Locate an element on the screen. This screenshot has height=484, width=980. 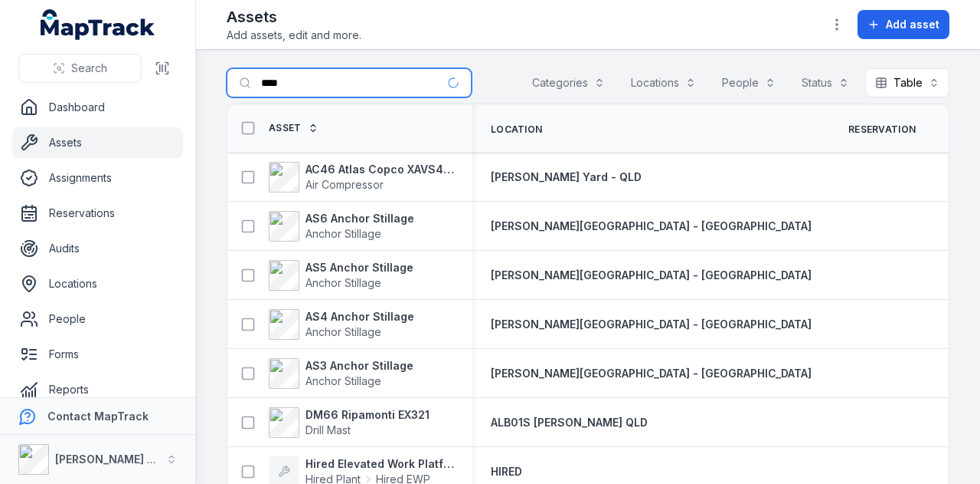
span: HIRED is located at coordinates (506, 470).